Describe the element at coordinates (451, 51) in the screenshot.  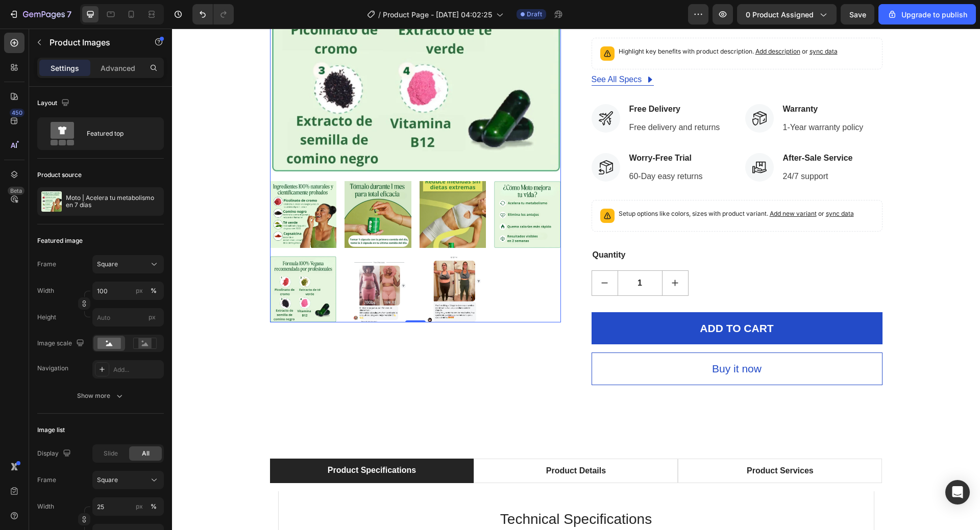
I see `a: See All Specs` at that location.